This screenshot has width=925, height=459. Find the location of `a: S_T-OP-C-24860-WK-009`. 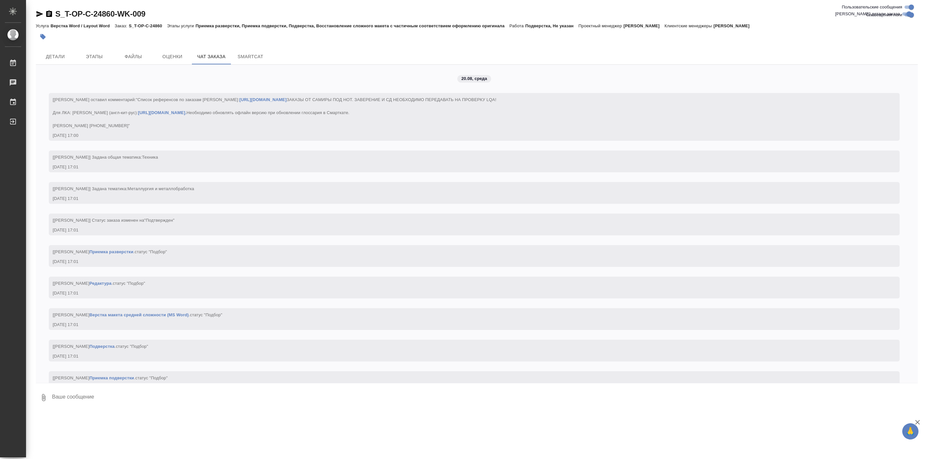

a: S_T-OP-C-24860-WK-009 is located at coordinates (100, 14).